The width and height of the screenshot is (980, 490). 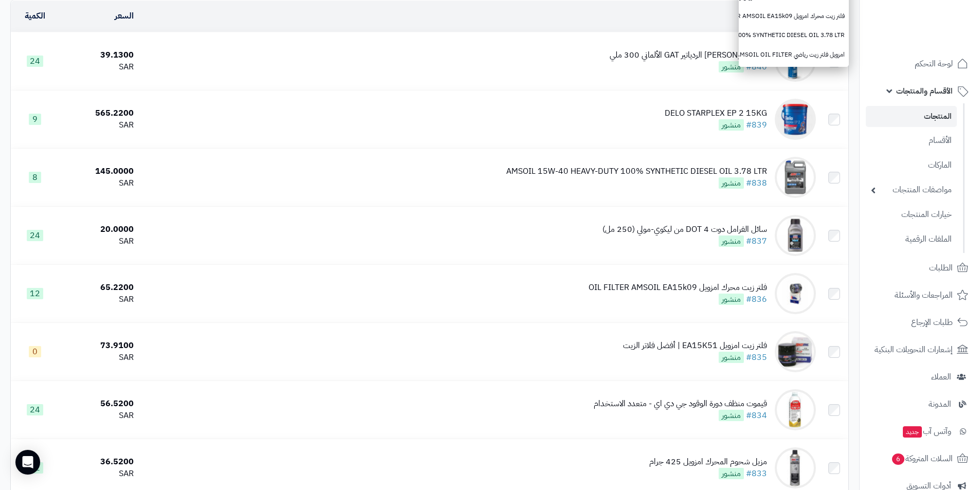 I want to click on span: 6, so click(x=898, y=460).